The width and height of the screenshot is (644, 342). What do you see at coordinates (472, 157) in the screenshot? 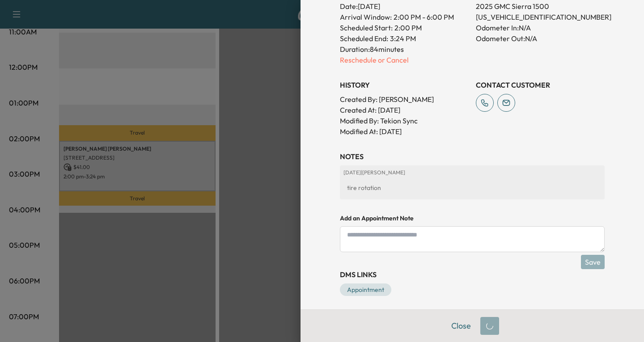
I see `h3: NOTES` at bounding box center [472, 157].